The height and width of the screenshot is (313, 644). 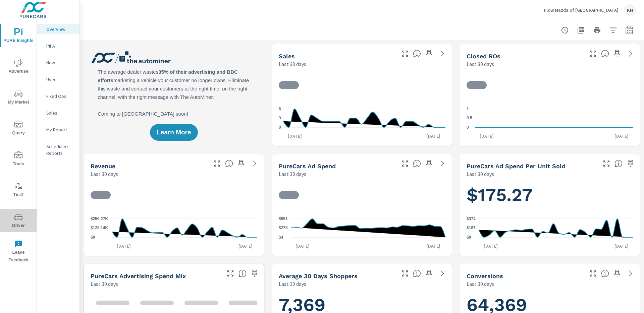 I want to click on div: My Report, so click(x=58, y=130).